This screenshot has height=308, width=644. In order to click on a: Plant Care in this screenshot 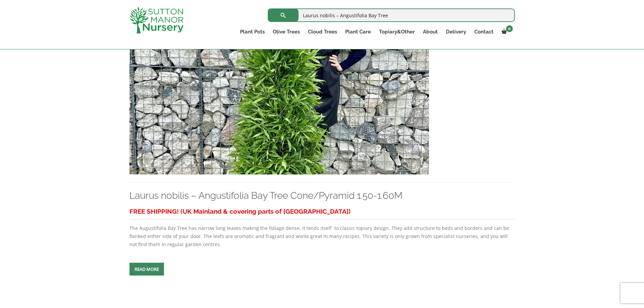, I will do `click(358, 32)`.